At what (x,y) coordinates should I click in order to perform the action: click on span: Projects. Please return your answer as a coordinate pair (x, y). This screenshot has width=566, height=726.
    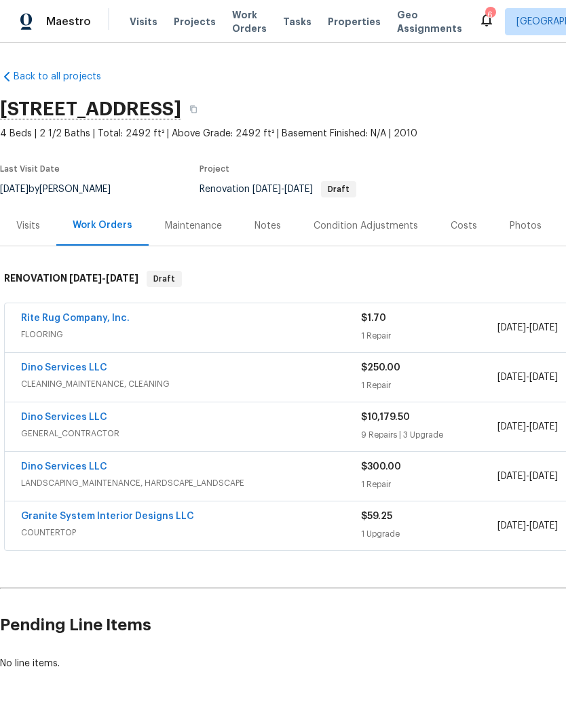
    Looking at the image, I should click on (195, 22).